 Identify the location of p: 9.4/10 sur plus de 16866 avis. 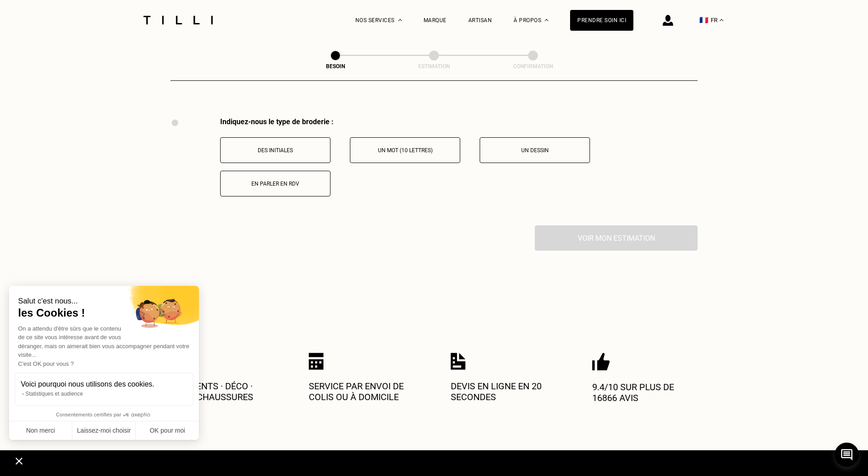
(647, 392).